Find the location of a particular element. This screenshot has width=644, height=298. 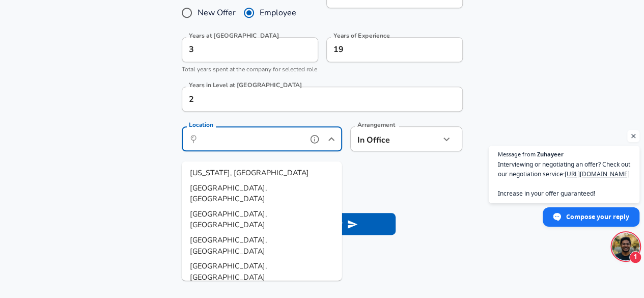

div: In Office is located at coordinates (388, 138).